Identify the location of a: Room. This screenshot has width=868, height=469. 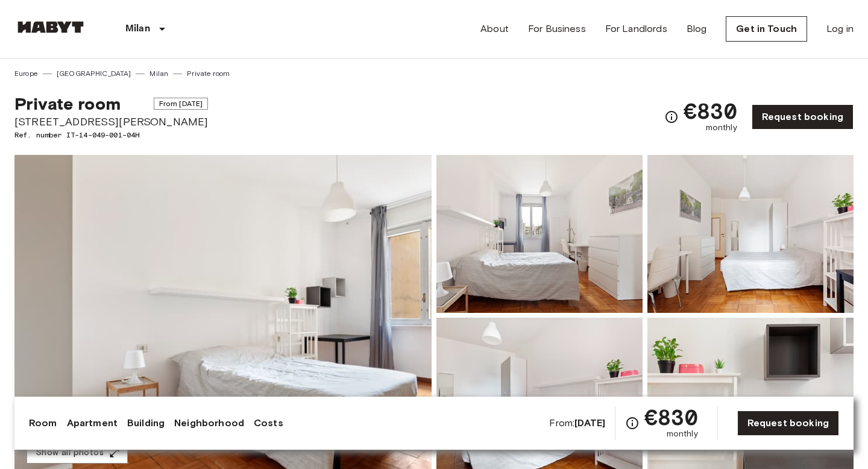
(43, 423).